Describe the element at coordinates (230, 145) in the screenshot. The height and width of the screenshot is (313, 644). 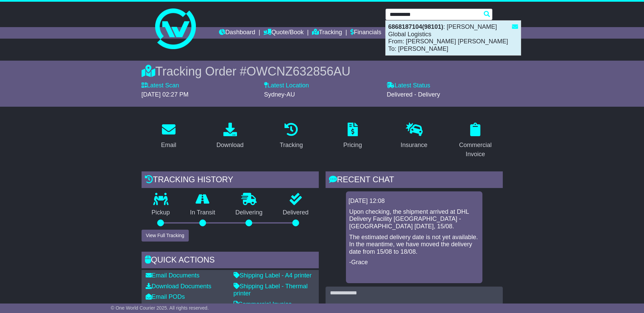
I see `div: Download` at that location.